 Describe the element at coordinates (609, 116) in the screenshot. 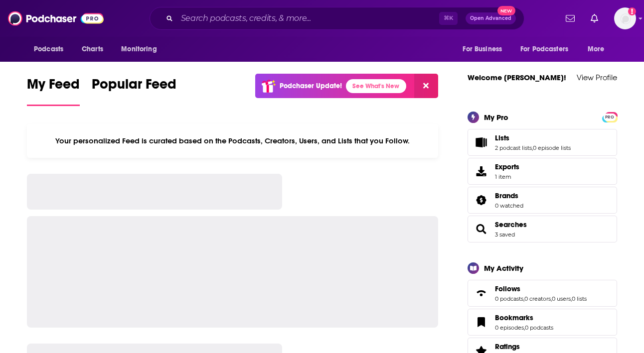

I see `a: PRO` at that location.